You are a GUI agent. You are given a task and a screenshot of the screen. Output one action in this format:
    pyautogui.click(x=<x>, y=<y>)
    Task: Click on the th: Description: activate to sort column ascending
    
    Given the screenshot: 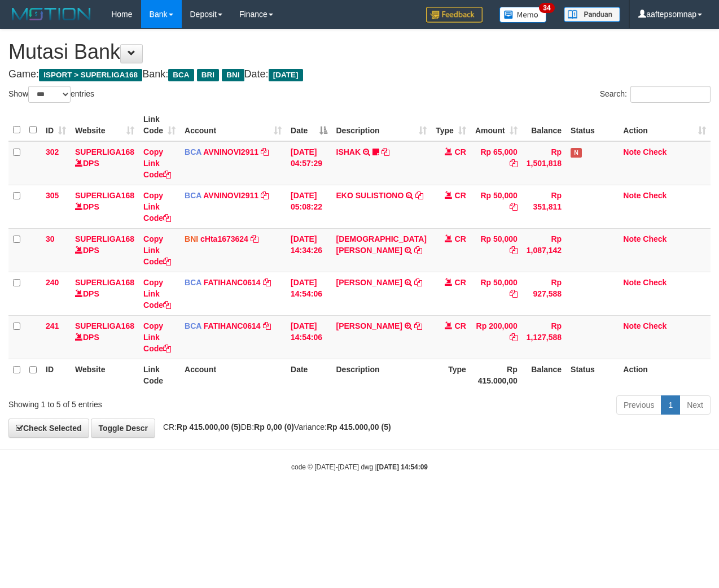 What is the action you would take?
    pyautogui.click(x=382, y=125)
    